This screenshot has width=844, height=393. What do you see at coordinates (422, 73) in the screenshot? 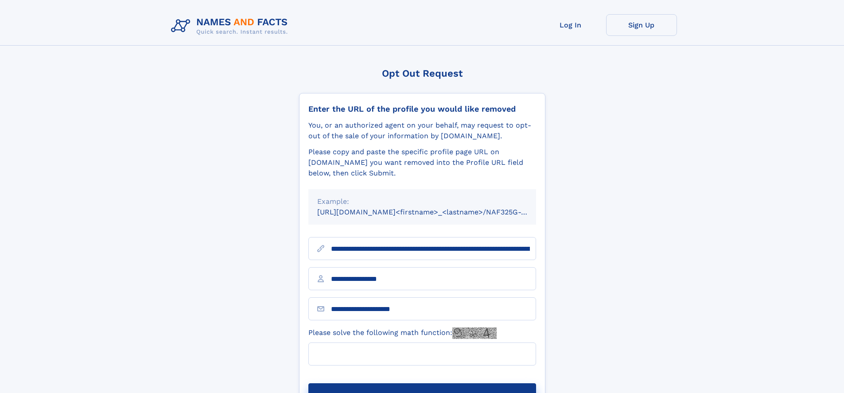
I see `div: Opt Out Request` at bounding box center [422, 73].